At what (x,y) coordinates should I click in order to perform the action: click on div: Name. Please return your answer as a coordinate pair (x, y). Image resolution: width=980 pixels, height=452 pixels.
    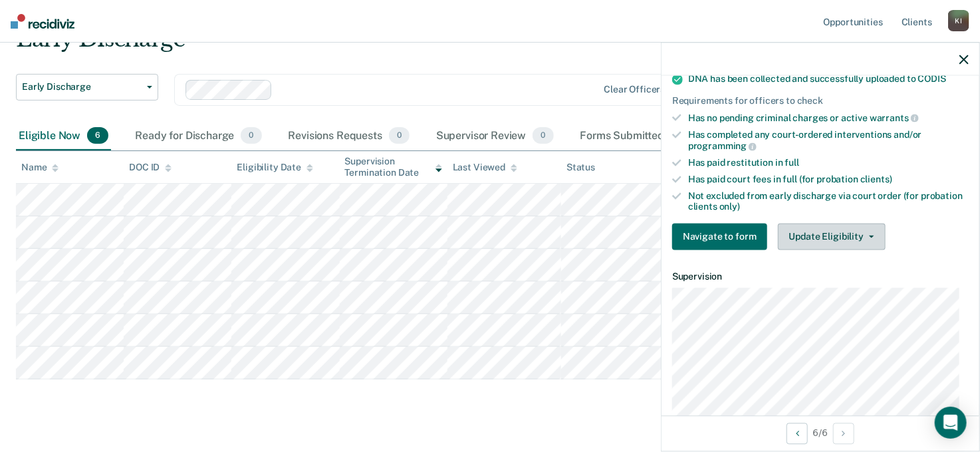
    Looking at the image, I should click on (40, 167).